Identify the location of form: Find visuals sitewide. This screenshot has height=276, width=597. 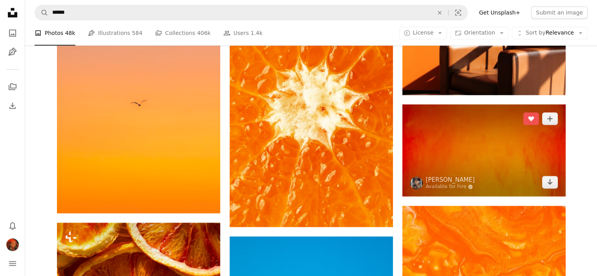
(251, 13).